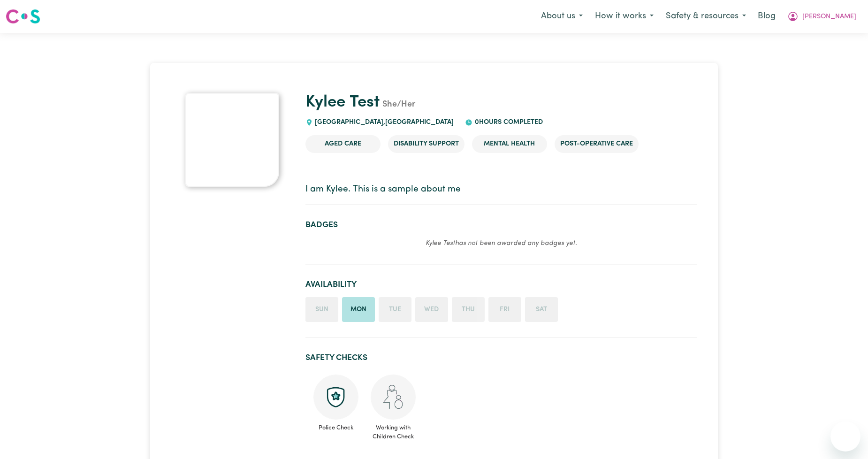 The height and width of the screenshot is (459, 868). What do you see at coordinates (541, 310) in the screenshot?
I see `li: Unavailable on Saturday` at bounding box center [541, 310].